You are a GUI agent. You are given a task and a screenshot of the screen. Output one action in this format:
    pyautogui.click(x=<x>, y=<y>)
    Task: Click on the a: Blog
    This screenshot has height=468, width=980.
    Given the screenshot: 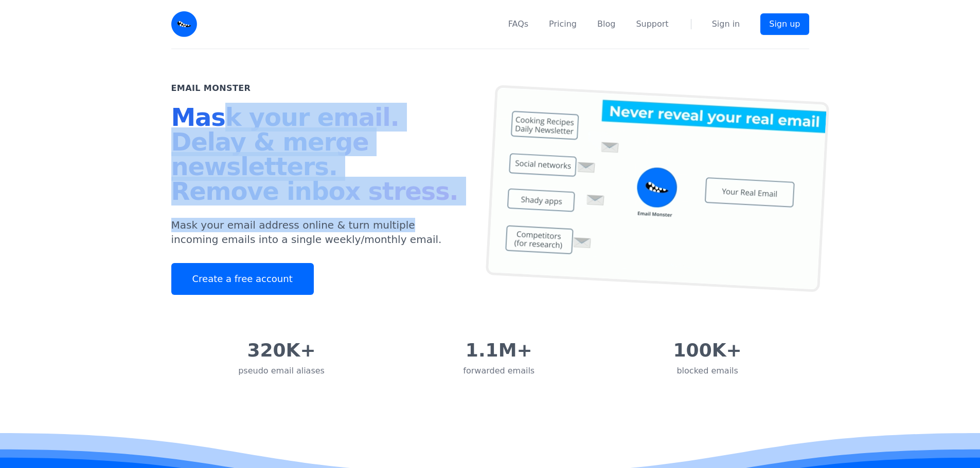 What is the action you would take?
    pyautogui.click(x=606, y=24)
    